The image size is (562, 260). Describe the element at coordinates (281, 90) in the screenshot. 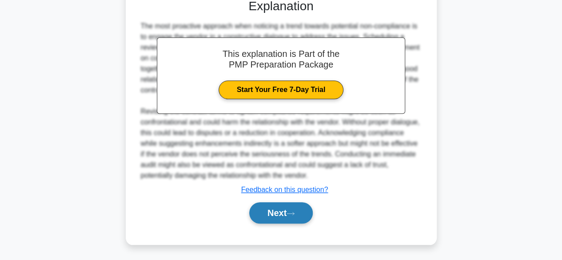

I see `a: Start Your Free 7-Day Trial` at that location.